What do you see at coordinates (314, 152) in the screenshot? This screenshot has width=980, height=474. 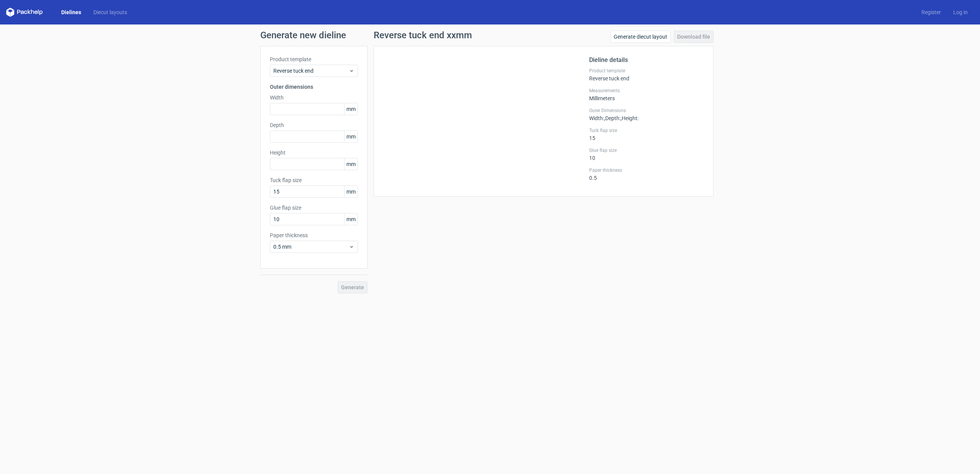 I see `label: Height` at bounding box center [314, 152].